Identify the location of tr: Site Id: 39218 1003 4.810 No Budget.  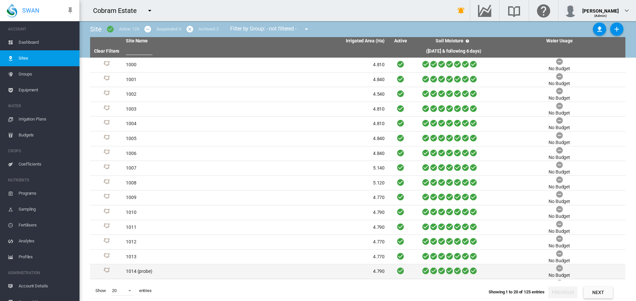
(358, 109).